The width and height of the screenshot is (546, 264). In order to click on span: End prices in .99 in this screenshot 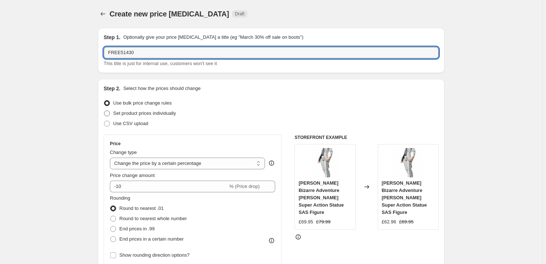, I will do `click(137, 228)`.